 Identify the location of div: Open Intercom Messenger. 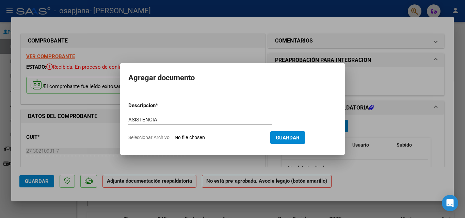
(450, 203).